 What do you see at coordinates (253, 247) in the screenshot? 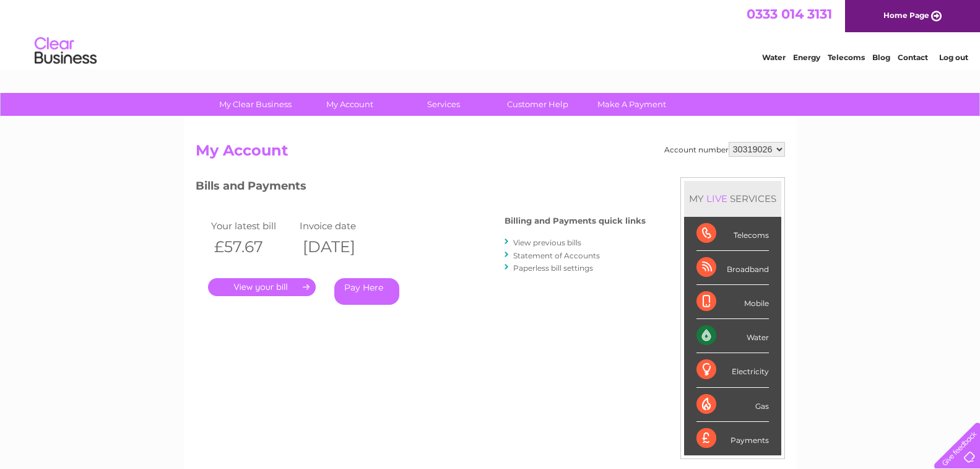
I see `th: £57.67` at bounding box center [253, 247].